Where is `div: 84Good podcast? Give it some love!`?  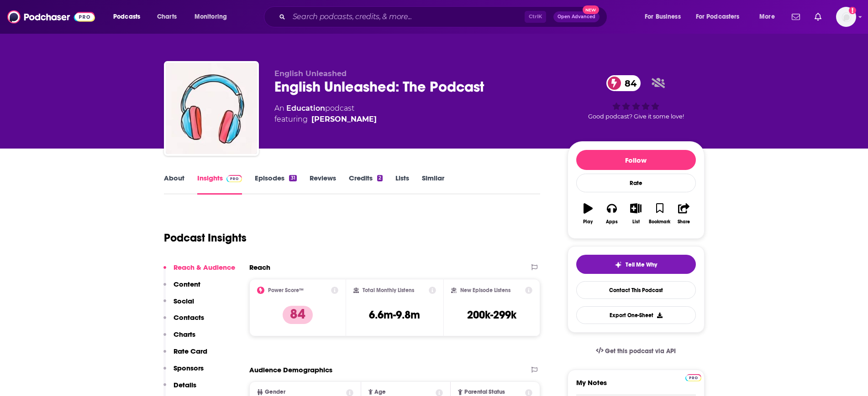 div: 84Good podcast? Give it some love! is located at coordinates (636, 97).